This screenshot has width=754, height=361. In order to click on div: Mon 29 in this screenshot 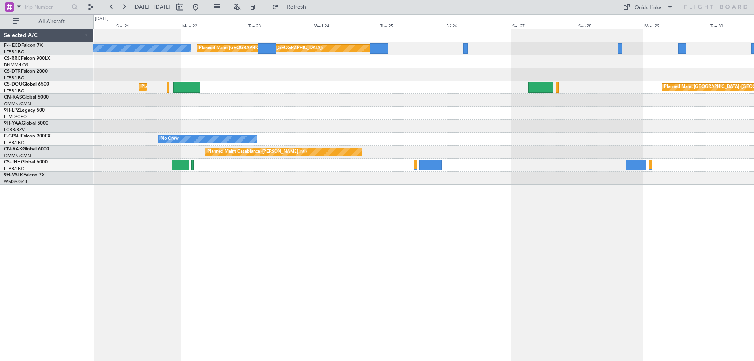, I will do `click(676, 25)`.